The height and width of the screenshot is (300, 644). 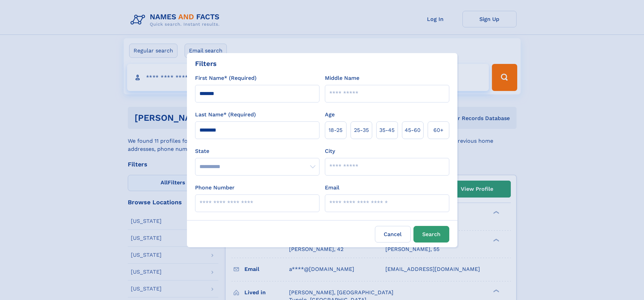 I want to click on span: 35‑45, so click(x=387, y=130).